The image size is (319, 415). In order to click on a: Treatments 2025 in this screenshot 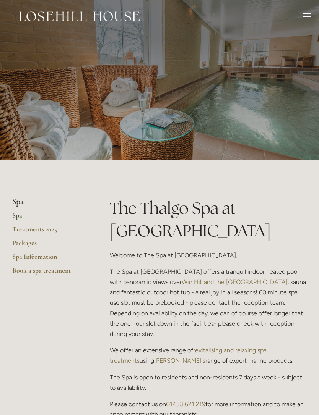, I will do `click(49, 232)`.